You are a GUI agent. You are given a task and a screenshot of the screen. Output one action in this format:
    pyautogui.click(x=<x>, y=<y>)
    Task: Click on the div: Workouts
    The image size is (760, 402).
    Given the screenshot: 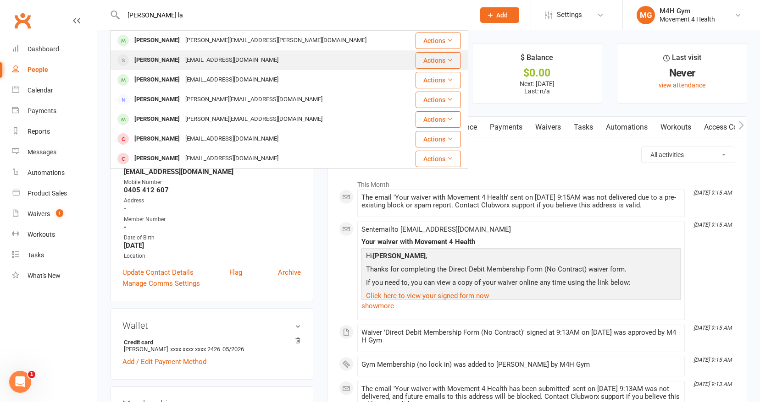 What is the action you would take?
    pyautogui.click(x=41, y=235)
    